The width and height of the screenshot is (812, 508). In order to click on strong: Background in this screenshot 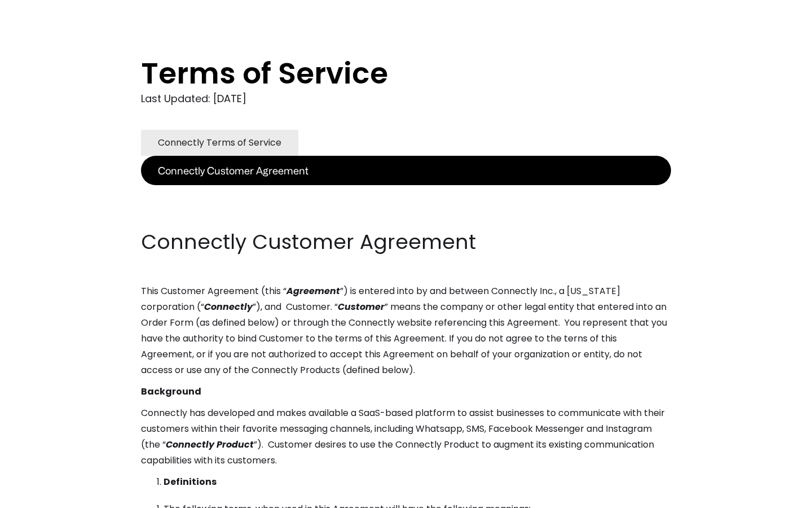, I will do `click(171, 391)`.